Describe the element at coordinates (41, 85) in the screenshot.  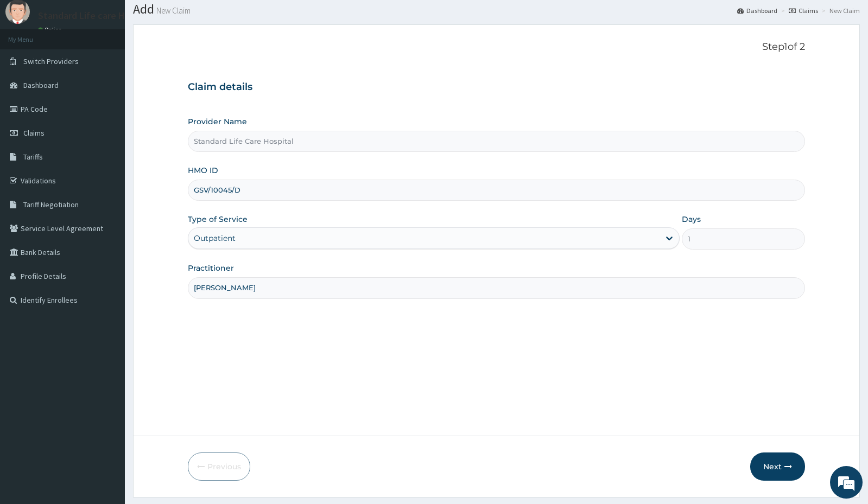
I see `span: Dashboard` at that location.